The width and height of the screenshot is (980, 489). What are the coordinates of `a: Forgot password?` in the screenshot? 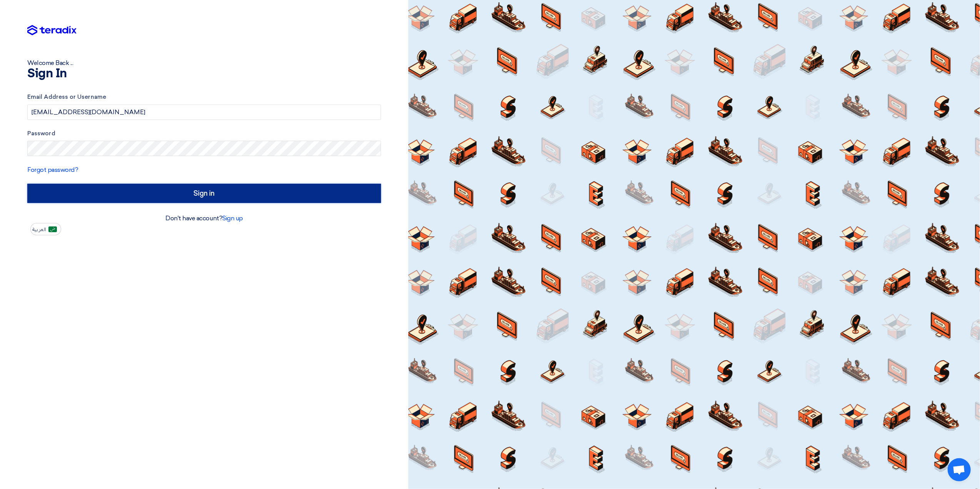 It's located at (53, 169).